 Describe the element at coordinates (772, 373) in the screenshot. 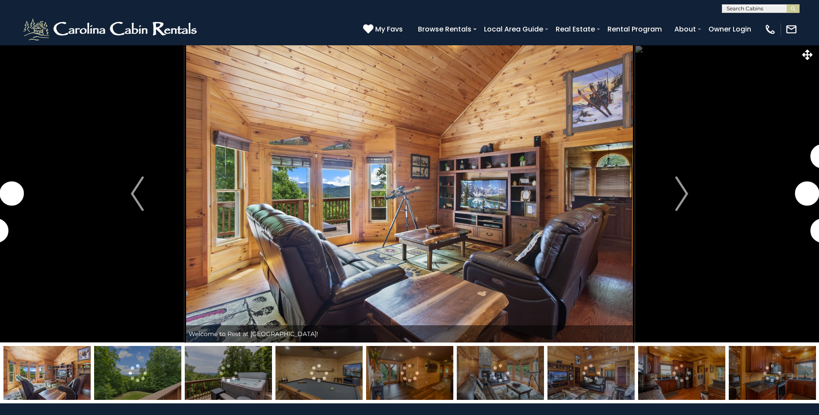

I see `img: 163273764` at that location.